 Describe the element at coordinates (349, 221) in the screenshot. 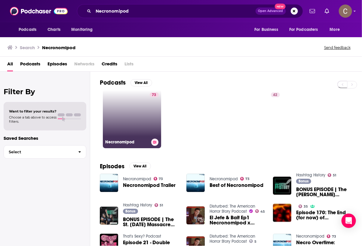

I see `div: Open Intercom Messenger` at that location.